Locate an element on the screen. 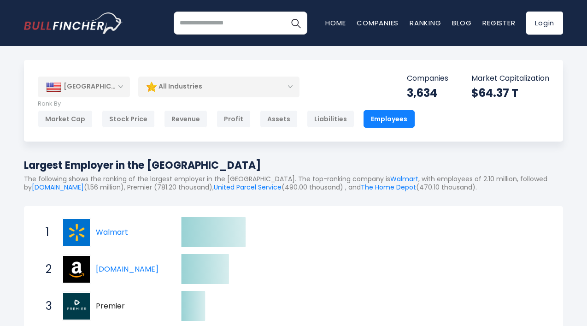  div: Assets is located at coordinates (279, 119).